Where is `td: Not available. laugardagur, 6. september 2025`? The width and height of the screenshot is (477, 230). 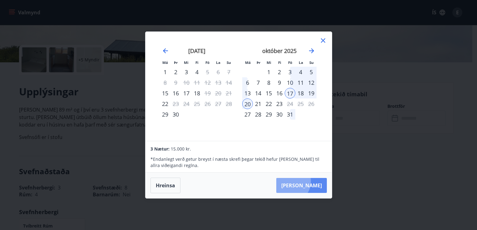 td: Not available. laugardagur, 6. september 2025 is located at coordinates (218, 72).